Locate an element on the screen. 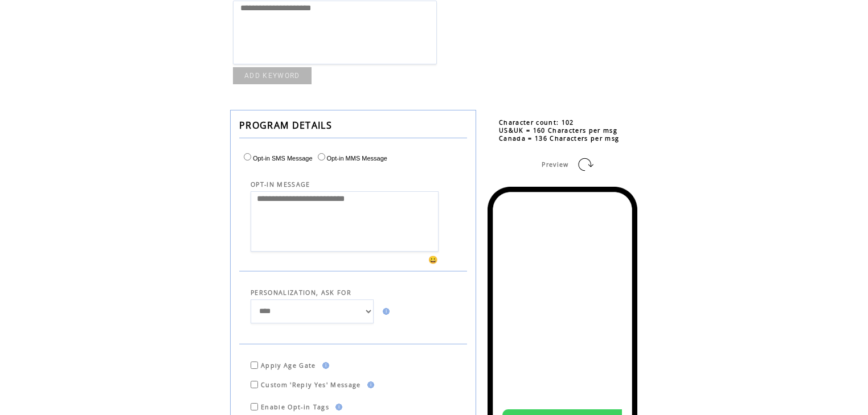 The image size is (868, 415). span: PROGRAM DETAILS is located at coordinates (286, 125).